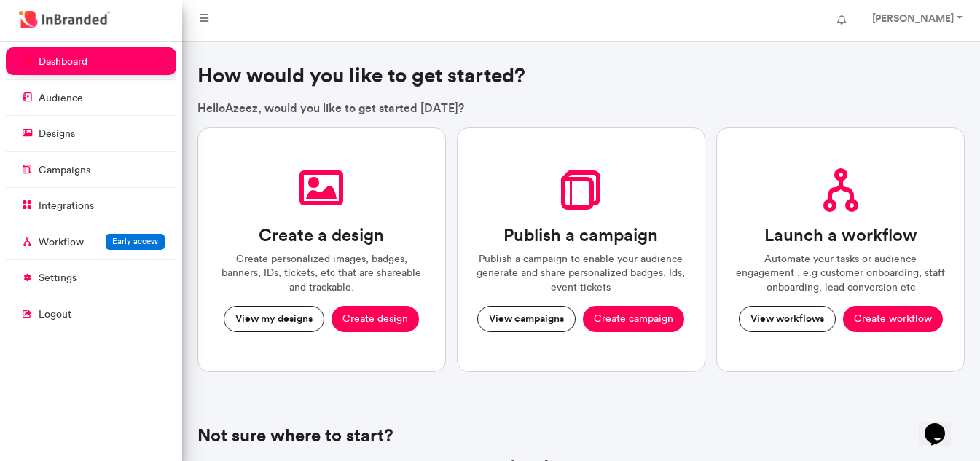  I want to click on span: Early access, so click(135, 241).